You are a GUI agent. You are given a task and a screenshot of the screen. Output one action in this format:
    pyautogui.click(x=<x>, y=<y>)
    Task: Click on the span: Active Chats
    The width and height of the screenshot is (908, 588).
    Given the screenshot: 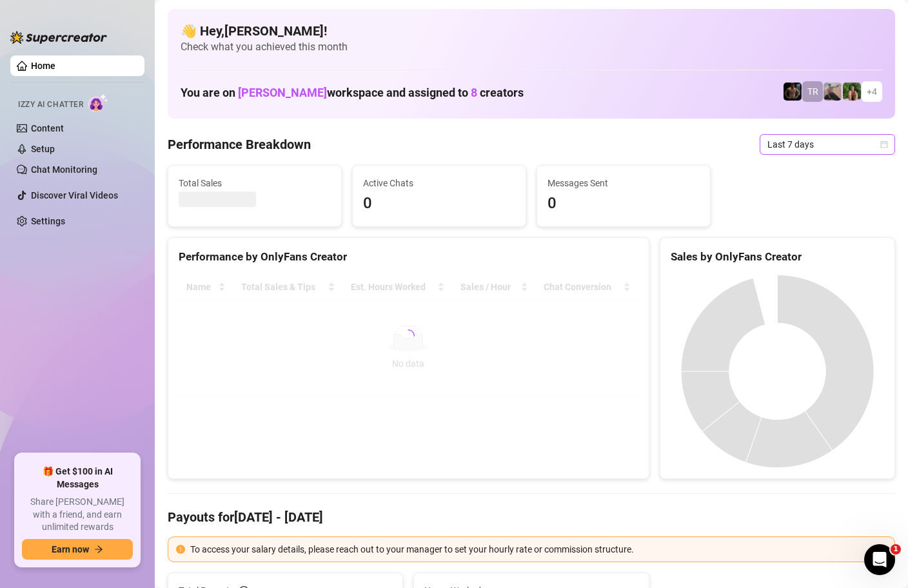 What is the action you would take?
    pyautogui.click(x=439, y=183)
    